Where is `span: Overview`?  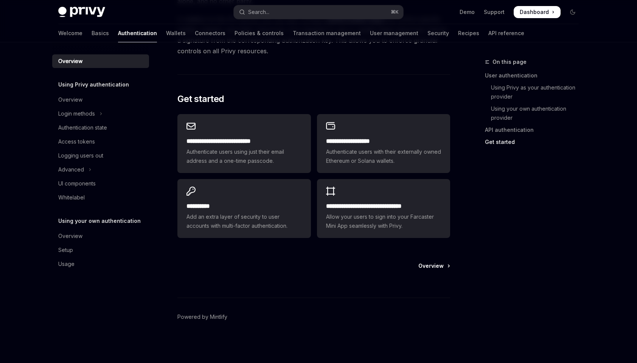 span: Overview is located at coordinates (431, 266).